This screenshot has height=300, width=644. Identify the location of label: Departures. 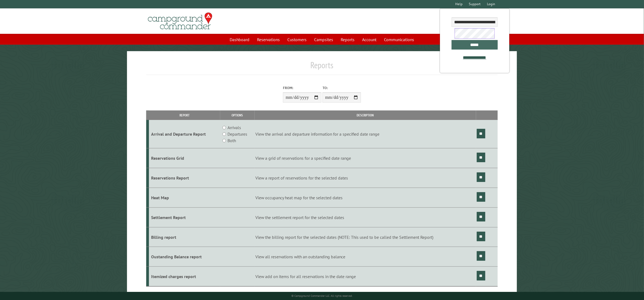
(237, 134).